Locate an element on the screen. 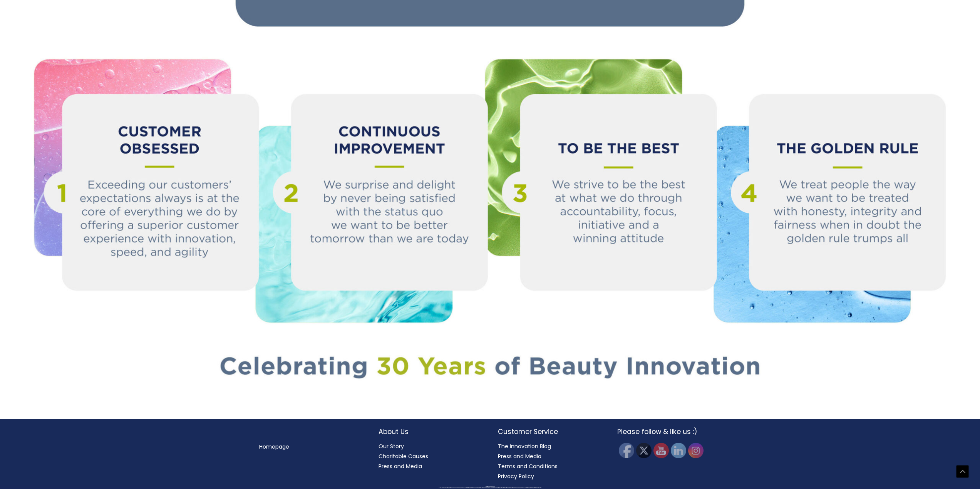 This screenshot has height=489, width=980. nav: Menu is located at coordinates (311, 447).